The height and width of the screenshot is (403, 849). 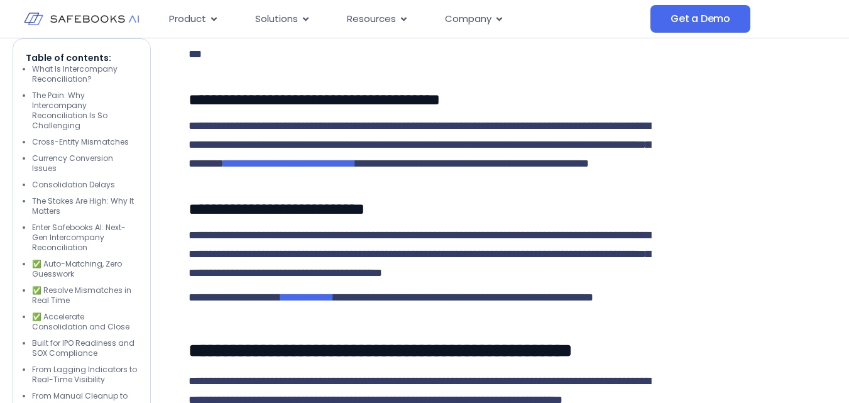 I want to click on span: Company, so click(x=468, y=19).